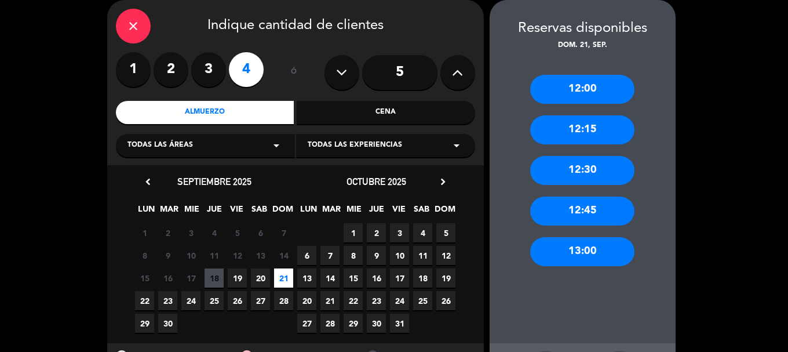 Image resolution: width=788 pixels, height=352 pixels. I want to click on i: chevron_left, so click(148, 181).